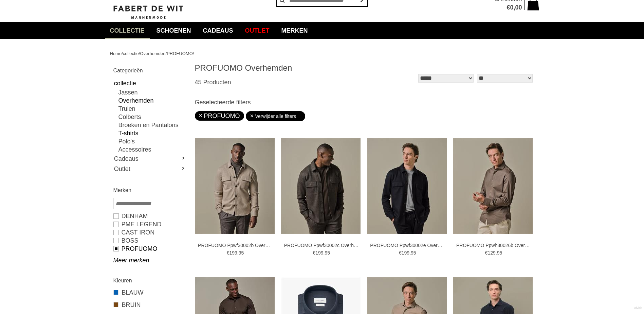  What do you see at coordinates (116, 53) in the screenshot?
I see `span: Home` at bounding box center [116, 53].